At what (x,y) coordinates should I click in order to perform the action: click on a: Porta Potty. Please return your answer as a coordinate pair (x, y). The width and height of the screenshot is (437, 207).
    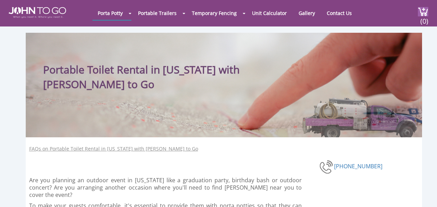
    Looking at the image, I should click on (110, 13).